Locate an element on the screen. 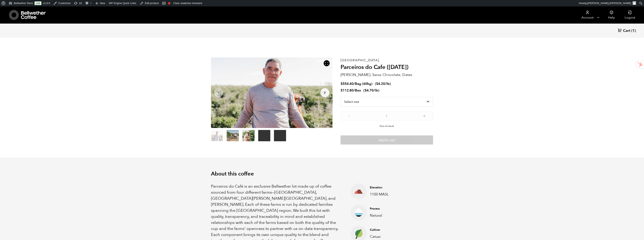  a: Help is located at coordinates (611, 15).